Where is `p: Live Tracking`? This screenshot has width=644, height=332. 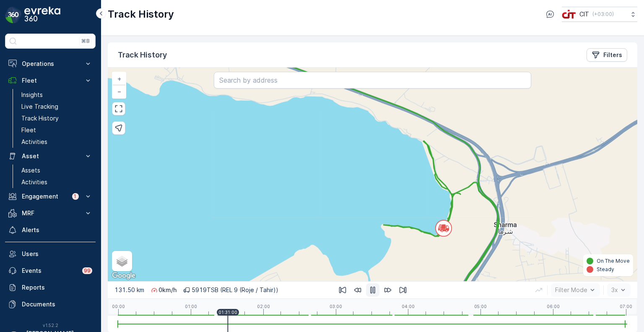 p: Live Tracking is located at coordinates (40, 107).